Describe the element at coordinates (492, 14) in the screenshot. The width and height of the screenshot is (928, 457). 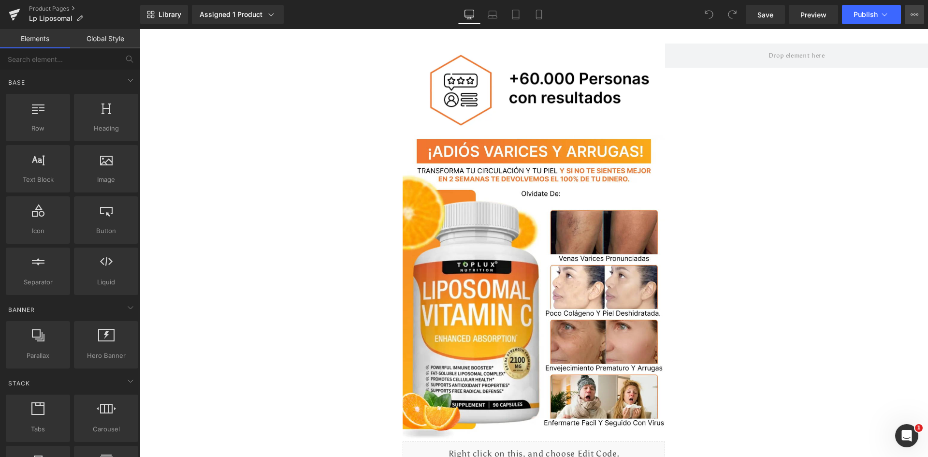
I see `a: Laptop` at that location.